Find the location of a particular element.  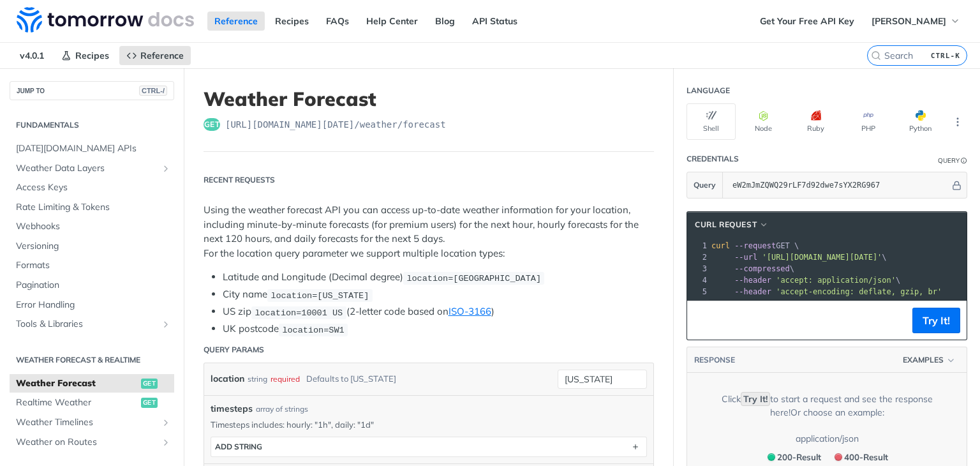

div: 1 is located at coordinates (698, 246).